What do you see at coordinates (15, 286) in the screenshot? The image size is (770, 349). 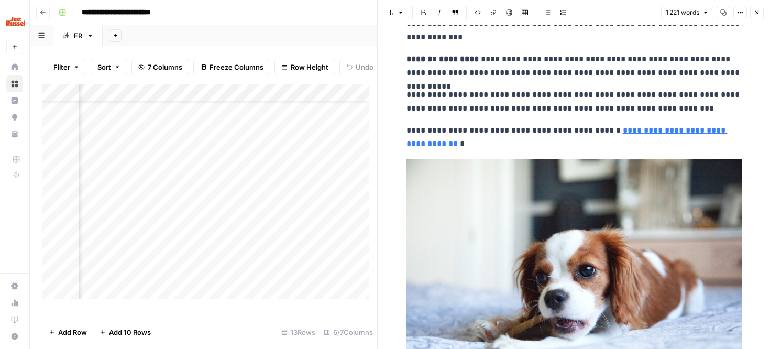 I see `a: Settings` at bounding box center [15, 286].